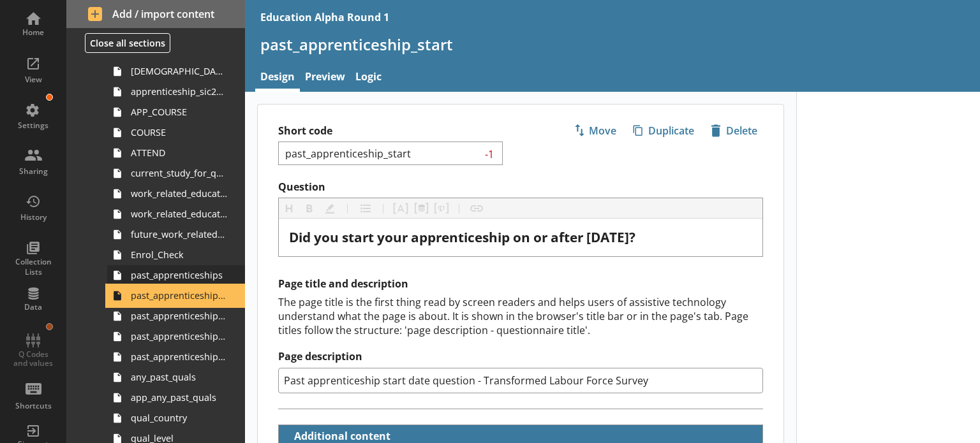 Image resolution: width=980 pixels, height=443 pixels. What do you see at coordinates (33, 172) in the screenshot?
I see `div: Sharing` at bounding box center [33, 172].